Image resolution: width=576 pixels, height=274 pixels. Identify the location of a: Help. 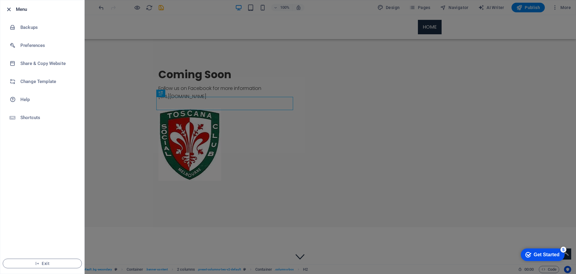
(42, 99).